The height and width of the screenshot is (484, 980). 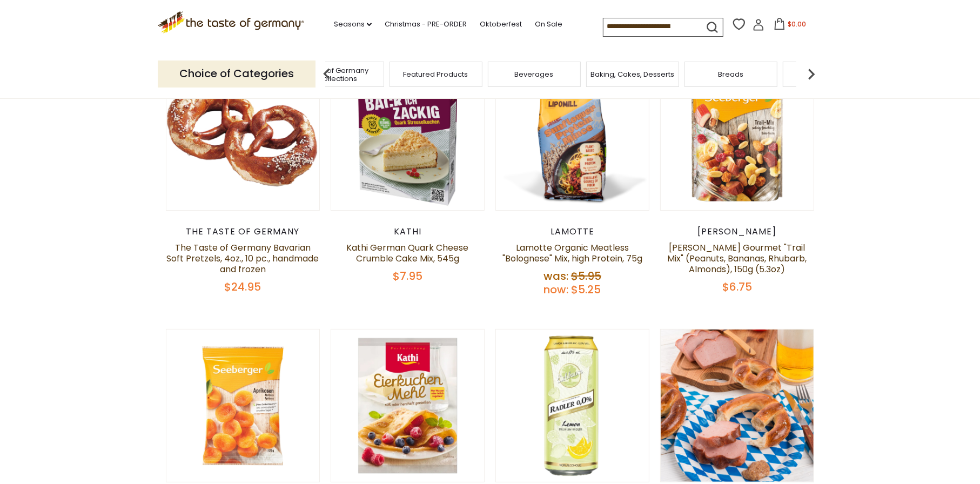 What do you see at coordinates (534, 74) in the screenshot?
I see `a: Beverages` at bounding box center [534, 74].